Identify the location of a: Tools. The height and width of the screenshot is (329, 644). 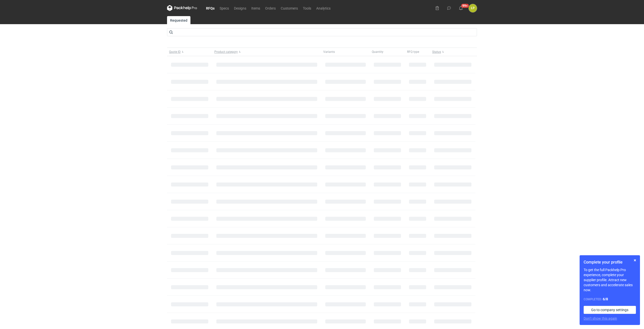
(307, 8).